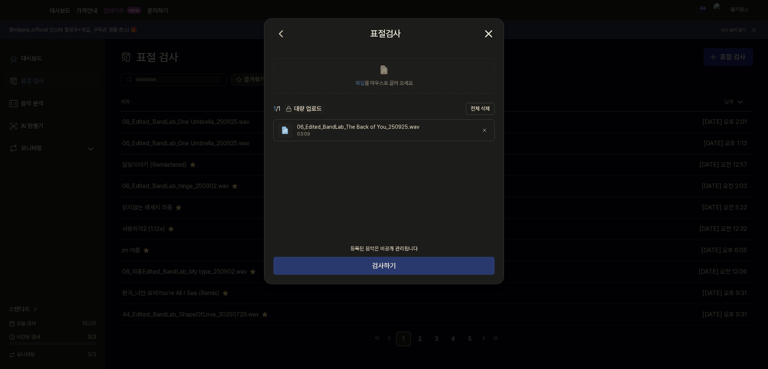  Describe the element at coordinates (384, 249) in the screenshot. I see `div: 등록된 음악은 비공개 관리됩니다` at that location.